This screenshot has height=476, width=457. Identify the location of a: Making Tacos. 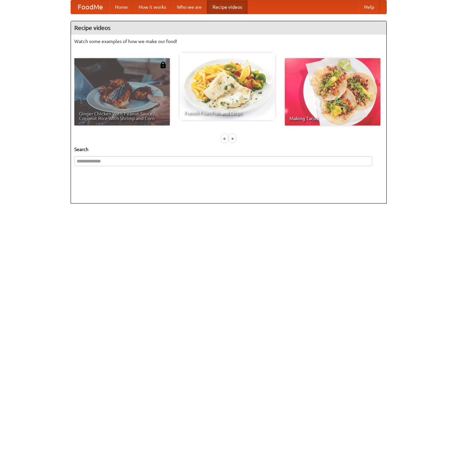
(333, 92).